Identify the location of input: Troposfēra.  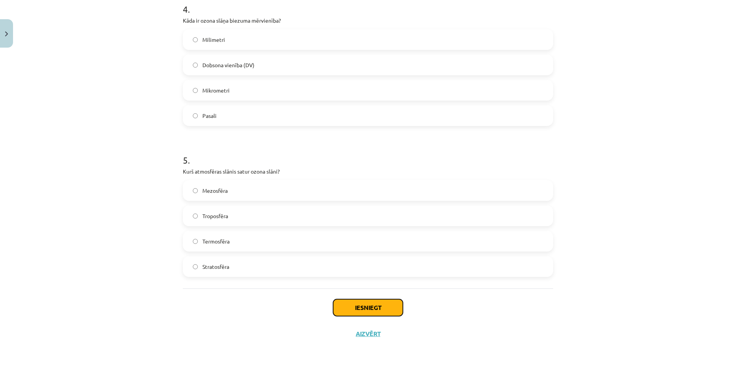
(195, 216).